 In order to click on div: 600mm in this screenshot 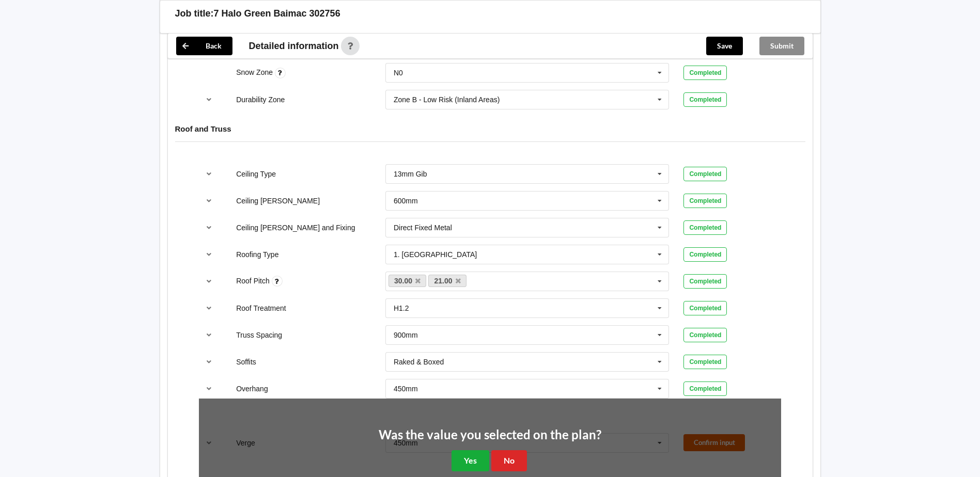, I will do `click(406, 201)`.